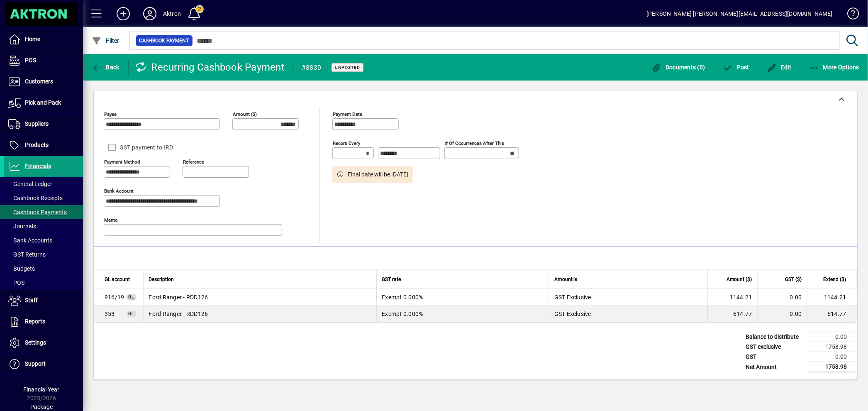 The height and width of the screenshot is (411, 868). I want to click on span: Customers, so click(39, 81).